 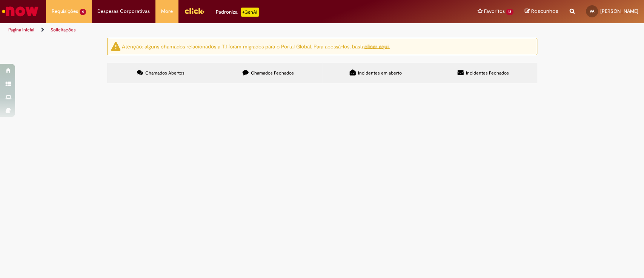 I want to click on ul: Trilhas de página, so click(x=215, y=30).